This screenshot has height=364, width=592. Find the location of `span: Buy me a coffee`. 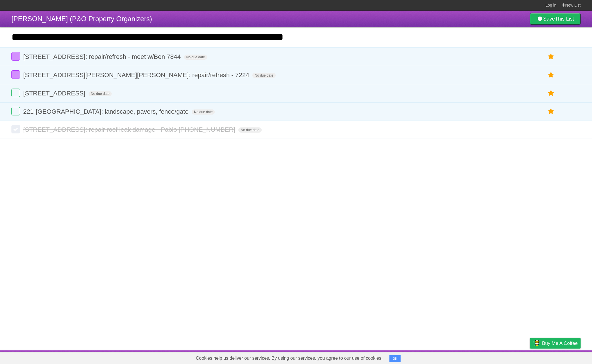

span: Buy me a coffee is located at coordinates (560, 343).